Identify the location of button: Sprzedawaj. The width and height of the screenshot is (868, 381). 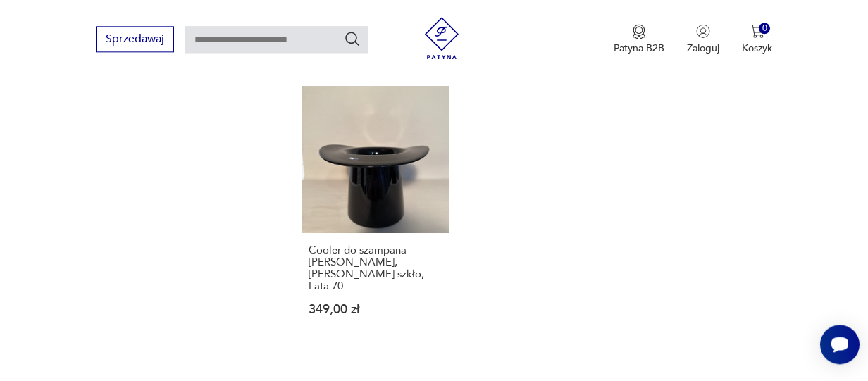
(135, 39).